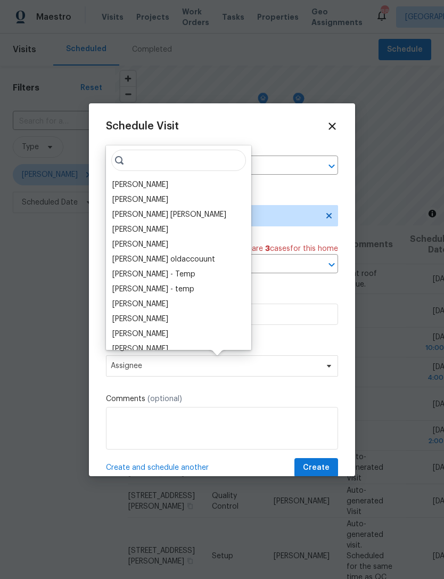 This screenshot has width=444, height=579. What do you see at coordinates (222, 399) in the screenshot?
I see `label: Comments` at bounding box center [222, 399].